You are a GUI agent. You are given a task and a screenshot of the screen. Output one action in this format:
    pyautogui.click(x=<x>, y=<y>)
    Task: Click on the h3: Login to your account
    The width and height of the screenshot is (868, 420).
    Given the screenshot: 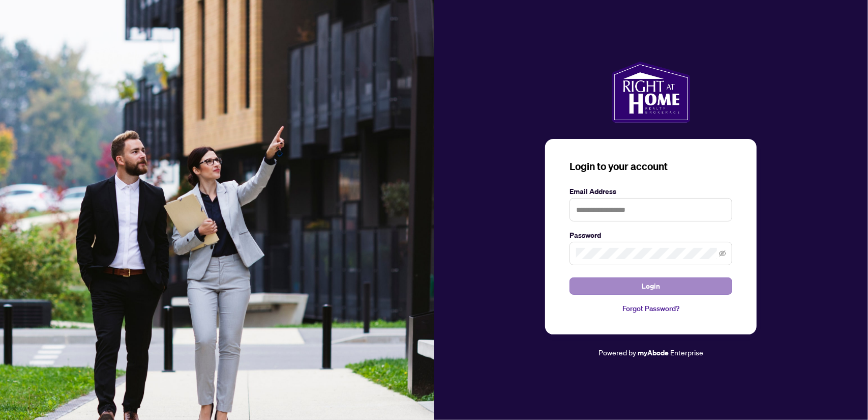 What is the action you would take?
    pyautogui.click(x=651, y=166)
    